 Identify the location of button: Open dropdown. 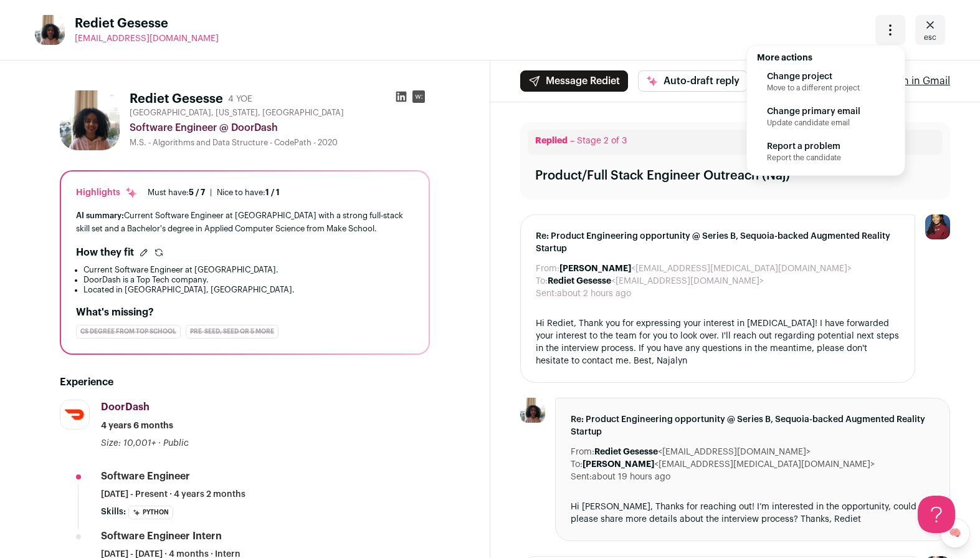
(890, 30).